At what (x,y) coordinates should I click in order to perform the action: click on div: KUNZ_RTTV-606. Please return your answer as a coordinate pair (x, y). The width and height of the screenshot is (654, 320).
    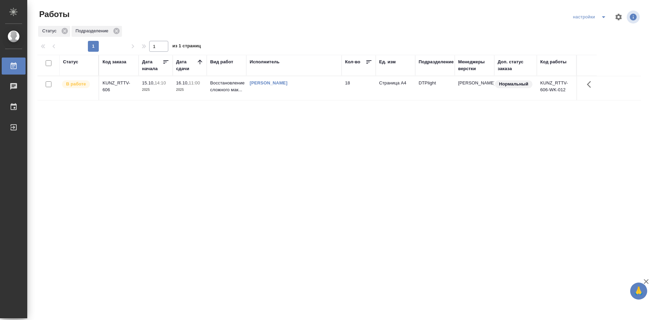
    Looking at the image, I should click on (119, 86).